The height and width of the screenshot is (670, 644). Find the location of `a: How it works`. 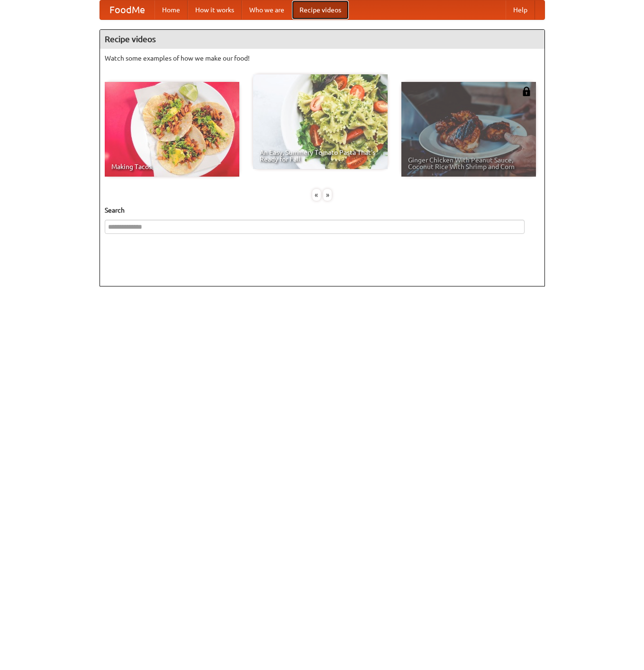

a: How it works is located at coordinates (215, 10).